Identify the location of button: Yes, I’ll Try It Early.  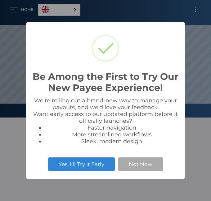
(81, 164).